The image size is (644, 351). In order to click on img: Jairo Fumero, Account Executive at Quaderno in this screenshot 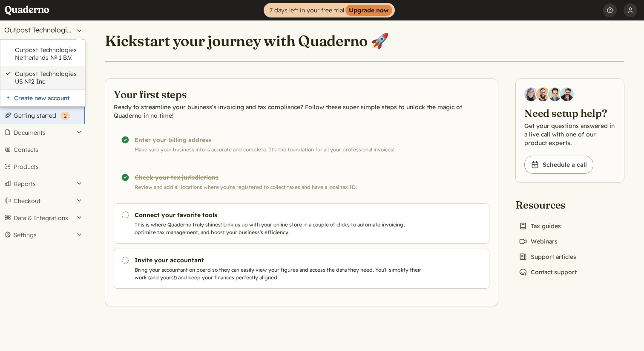, I will do `click(544, 94)`.